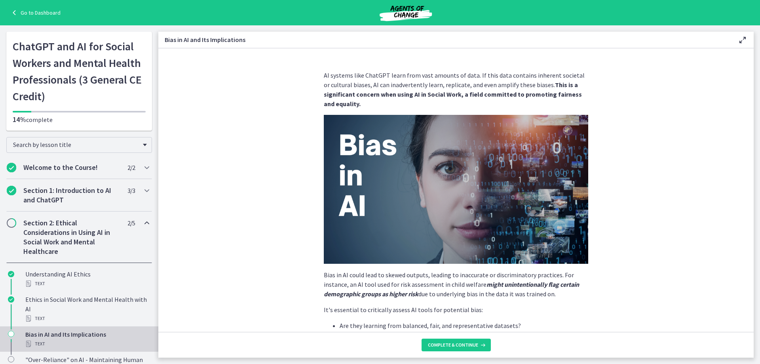 The image size is (760, 364). What do you see at coordinates (456, 284) in the screenshot?
I see `p: Bias in AI could lead to skewed outputs, leading to inaccurate or discriminatory practices. For i...` at bounding box center [456, 284].